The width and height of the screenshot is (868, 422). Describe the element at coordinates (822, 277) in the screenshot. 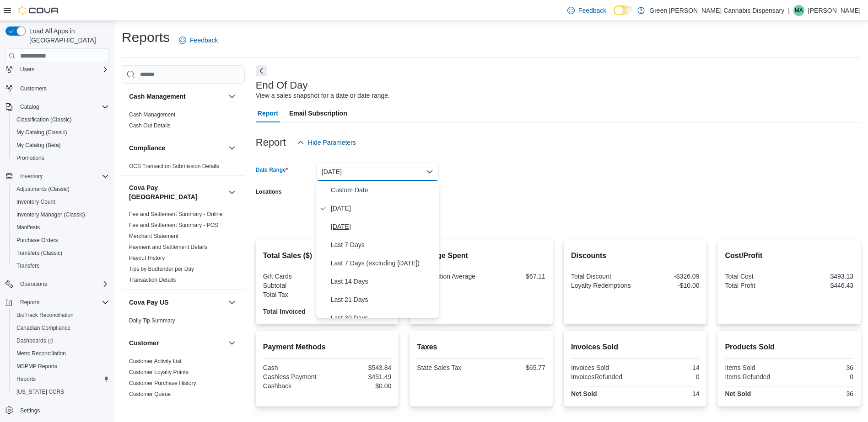

I see `div: $493.13` at that location.